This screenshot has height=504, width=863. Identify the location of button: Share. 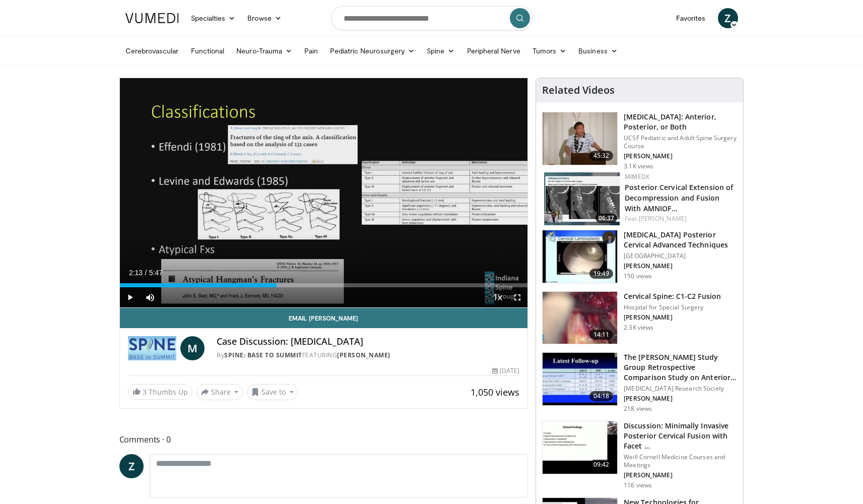
(219, 392).